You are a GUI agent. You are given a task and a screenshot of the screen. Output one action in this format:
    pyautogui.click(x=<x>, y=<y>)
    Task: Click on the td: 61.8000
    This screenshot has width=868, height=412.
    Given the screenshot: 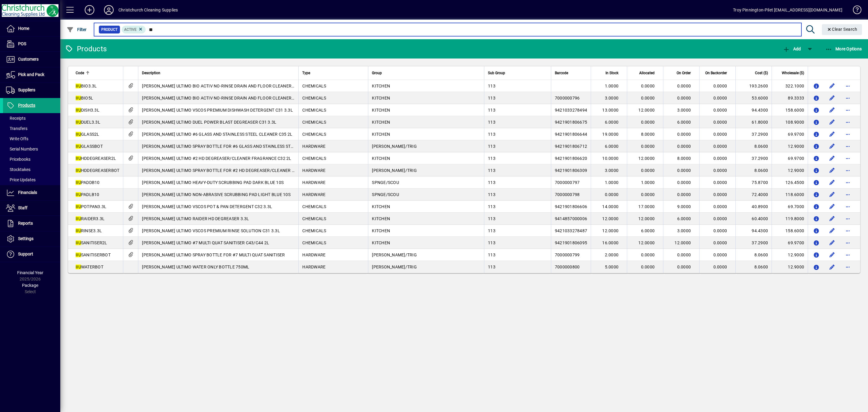 What is the action you would take?
    pyautogui.click(x=754, y=122)
    